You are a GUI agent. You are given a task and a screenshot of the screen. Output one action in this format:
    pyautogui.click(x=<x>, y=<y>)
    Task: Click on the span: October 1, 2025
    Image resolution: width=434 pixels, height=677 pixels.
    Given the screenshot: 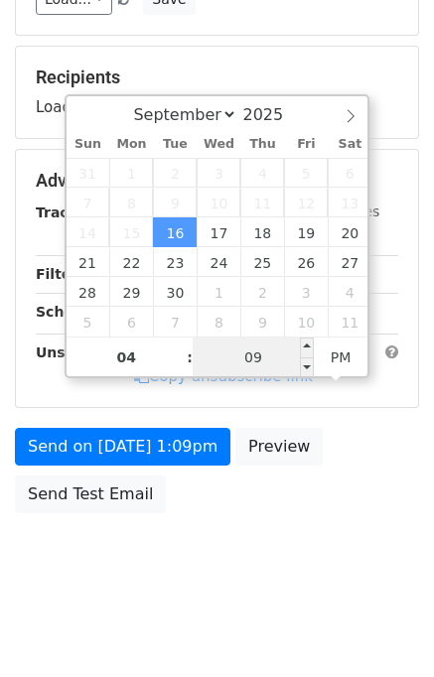 What is the action you would take?
    pyautogui.click(x=219, y=292)
    